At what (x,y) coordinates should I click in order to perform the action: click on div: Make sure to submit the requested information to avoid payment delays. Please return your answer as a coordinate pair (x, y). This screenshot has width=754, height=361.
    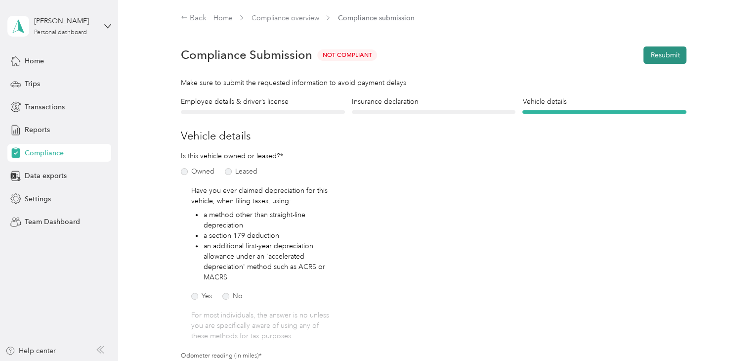
    Looking at the image, I should click on (433, 82).